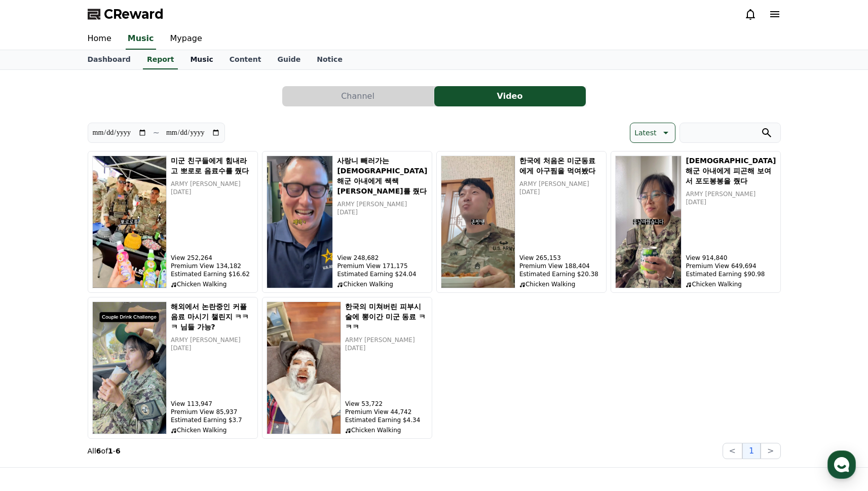  What do you see at coordinates (163, 334) in the screenshot?
I see `a: Settings` at bounding box center [163, 334].